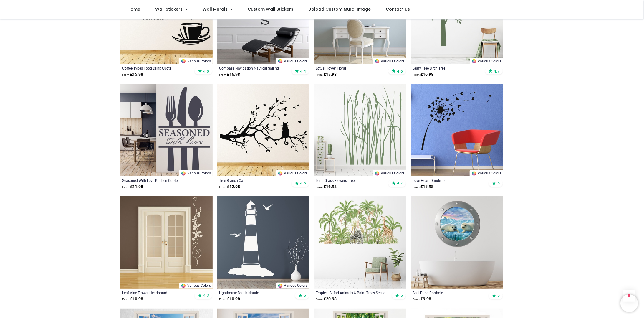  What do you see at coordinates (207, 71) in the screenshot?
I see `span: 4.8` at bounding box center [207, 71].